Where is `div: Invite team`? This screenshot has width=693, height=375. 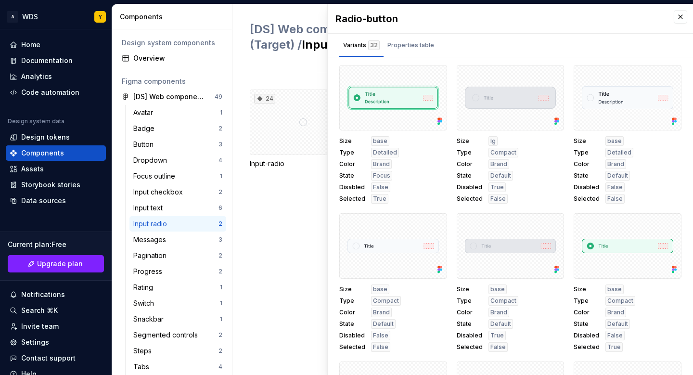 div: Invite team is located at coordinates (40, 326).